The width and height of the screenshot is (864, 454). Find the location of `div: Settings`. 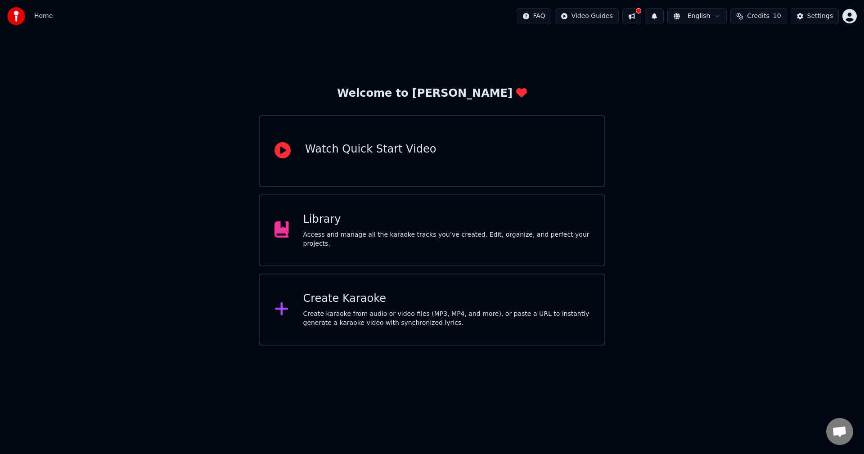

div: Settings is located at coordinates (820, 16).